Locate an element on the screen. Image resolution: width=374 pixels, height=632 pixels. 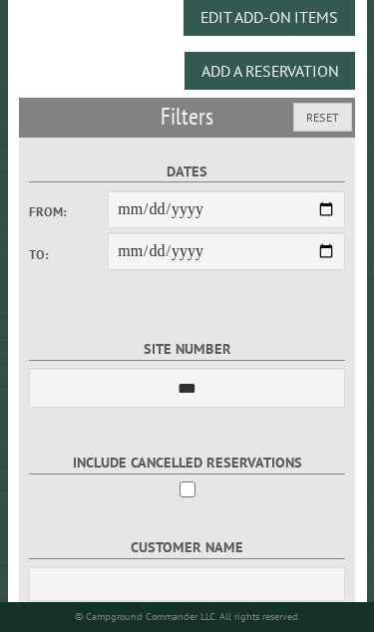
label: From: is located at coordinates (68, 211).